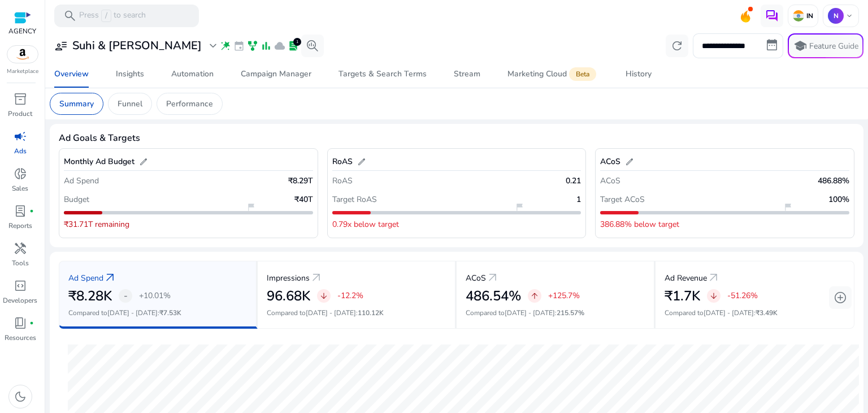 Image resolution: width=868 pixels, height=413 pixels. Describe the element at coordinates (840, 297) in the screenshot. I see `span: add_circle` at that location.